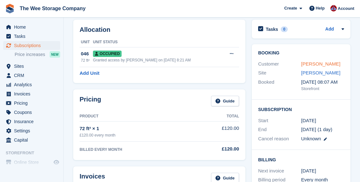 The width and height of the screenshot is (360, 182). I want to click on a: Add, so click(330, 29).